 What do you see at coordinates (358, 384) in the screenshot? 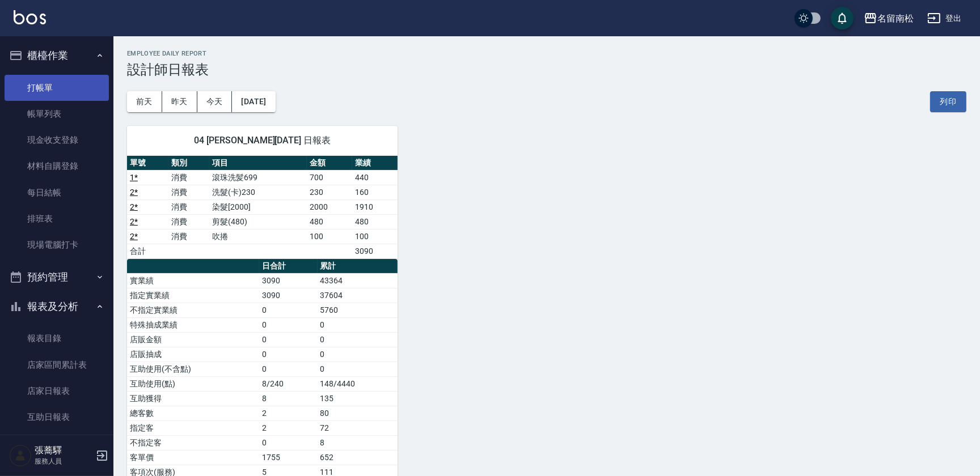
I see `td: 148/4440` at bounding box center [358, 384].